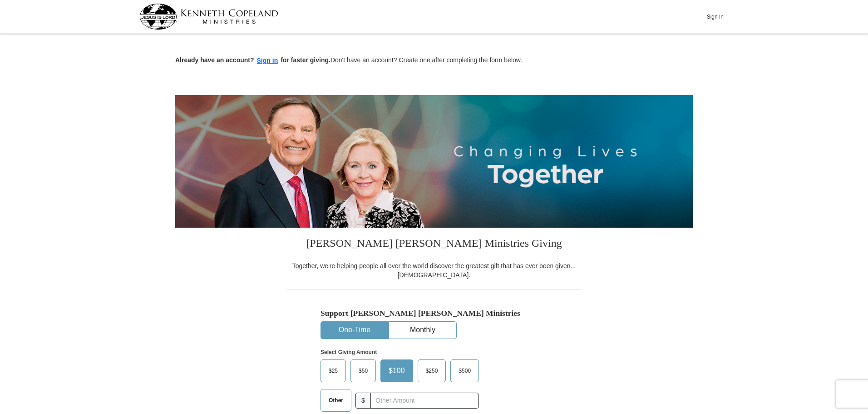  I want to click on img: kcm-header-logo.svg, so click(209, 16).